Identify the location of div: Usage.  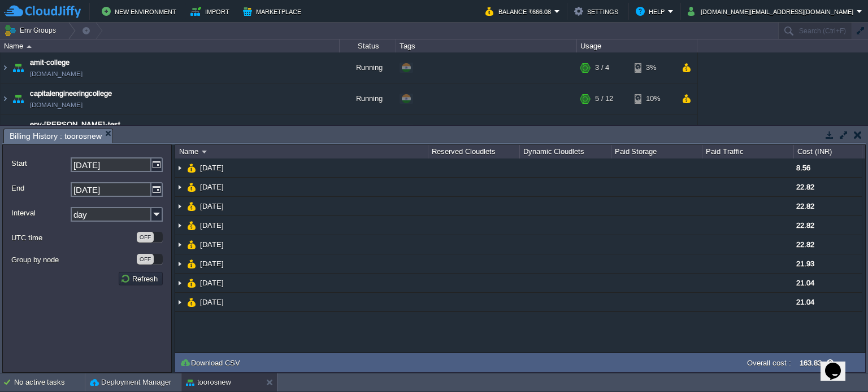
(637, 46).